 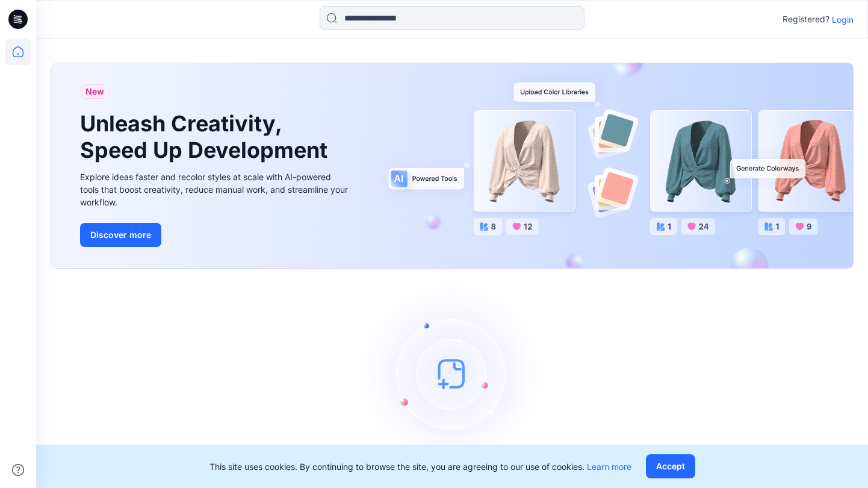 What do you see at coordinates (843, 19) in the screenshot?
I see `p: Login` at bounding box center [843, 19].